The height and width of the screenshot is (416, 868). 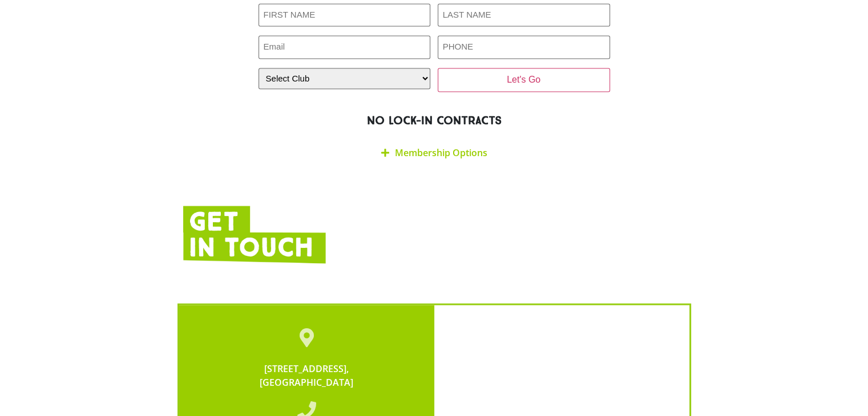 I want to click on input: Let's Go, so click(x=524, y=80).